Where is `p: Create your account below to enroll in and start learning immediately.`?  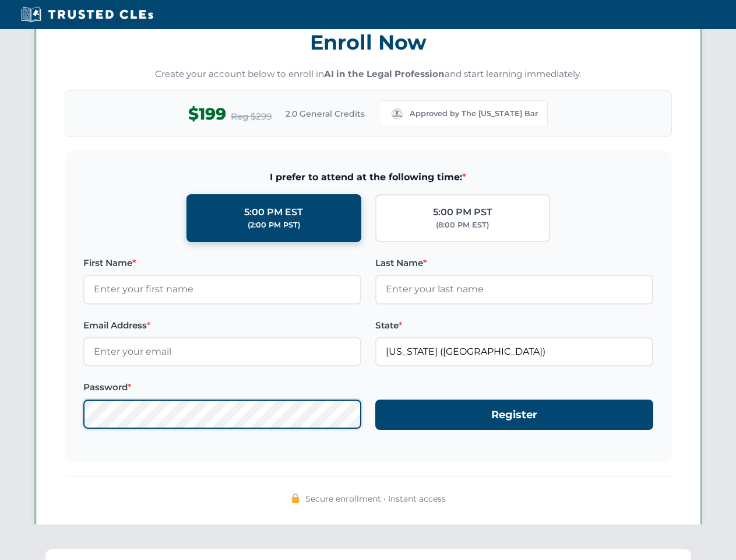 p: Create your account below to enroll in and start learning immediately. is located at coordinates (368, 74).